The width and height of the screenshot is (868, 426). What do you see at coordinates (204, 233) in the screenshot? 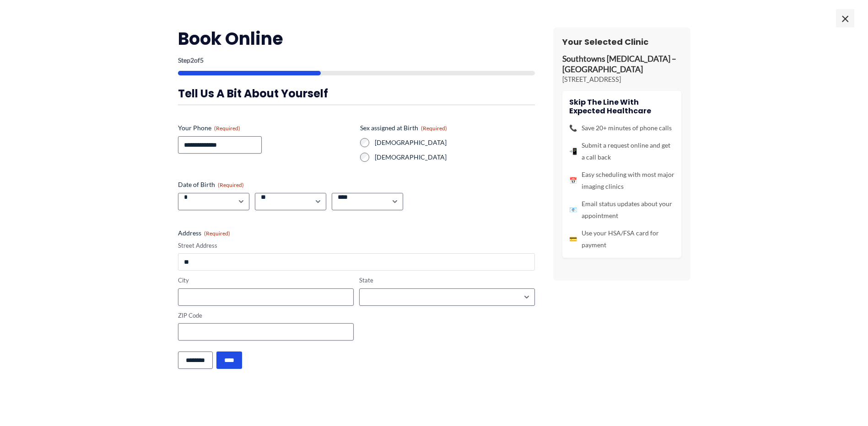
I see `legend: Address` at bounding box center [204, 233].